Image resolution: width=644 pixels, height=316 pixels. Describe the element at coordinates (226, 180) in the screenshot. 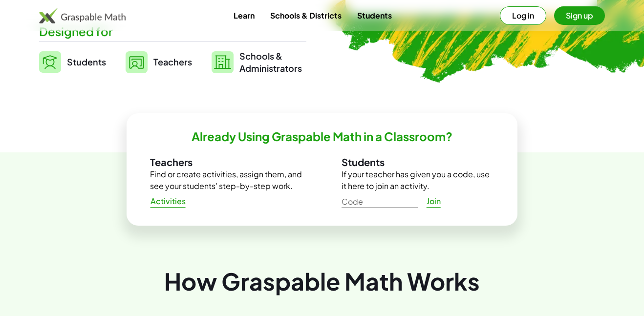

I see `p: Find or create activities, assign them, and see your students' step-by-step work.` at that location.